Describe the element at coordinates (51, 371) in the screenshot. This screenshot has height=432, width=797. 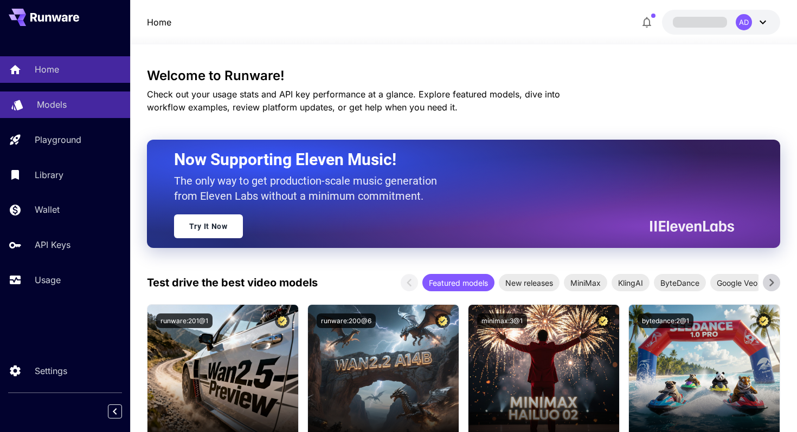
I see `p: Settings` at that location.